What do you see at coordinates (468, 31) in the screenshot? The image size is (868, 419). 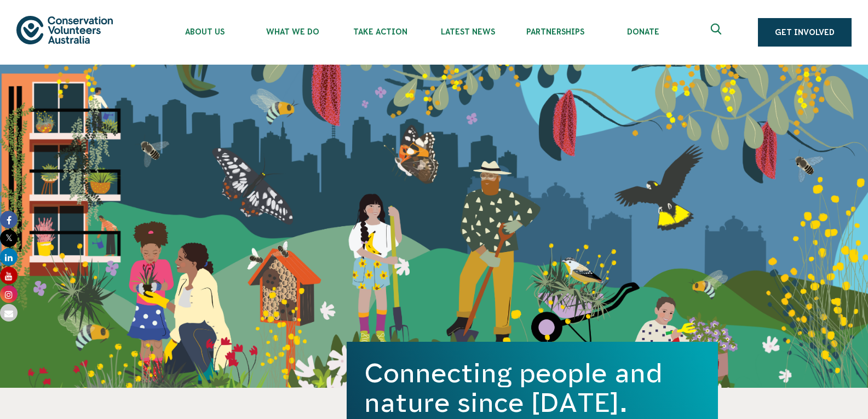 I see `span: Latest News` at bounding box center [468, 31].